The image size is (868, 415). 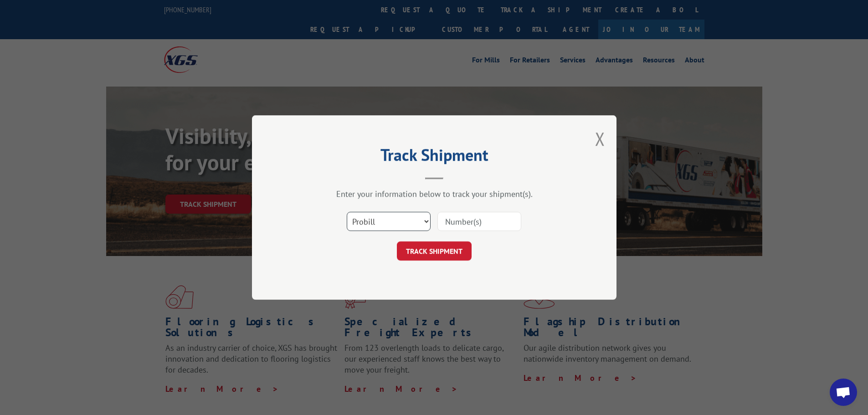 What do you see at coordinates (434, 157) in the screenshot?
I see `h2: Track Shipment` at bounding box center [434, 157].